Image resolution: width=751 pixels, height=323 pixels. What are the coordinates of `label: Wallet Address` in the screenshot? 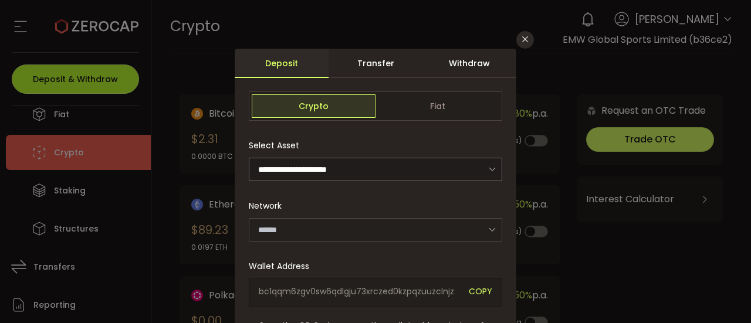 It's located at (282, 266).